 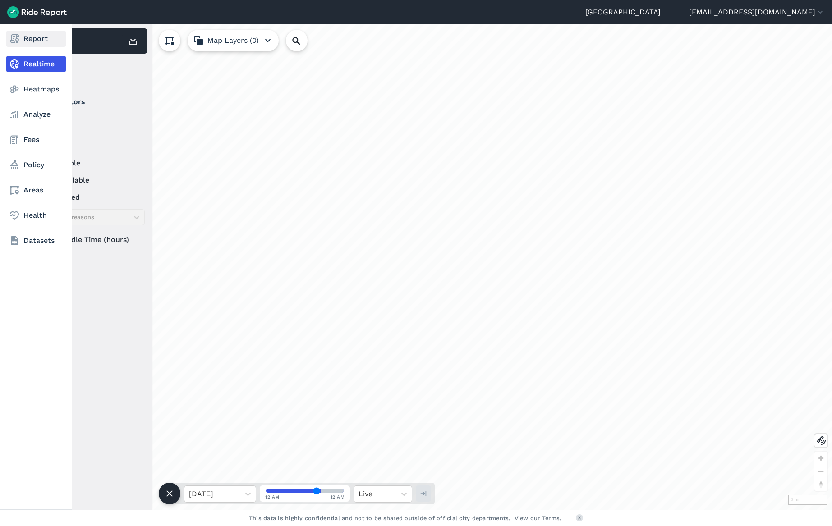 I want to click on label: reserved, so click(x=91, y=198).